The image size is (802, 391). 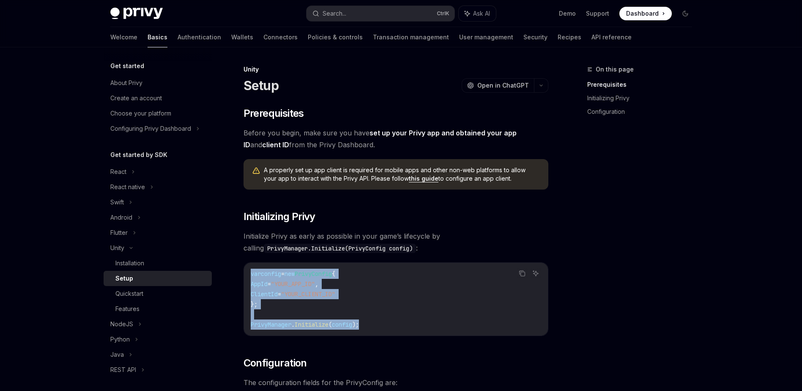 What do you see at coordinates (261, 85) in the screenshot?
I see `h1: Setup` at bounding box center [261, 85].